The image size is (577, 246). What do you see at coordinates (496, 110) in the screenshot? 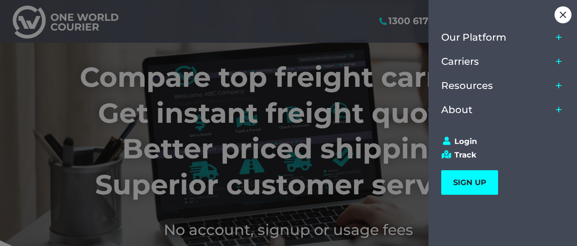
I see `a: About` at bounding box center [496, 110].